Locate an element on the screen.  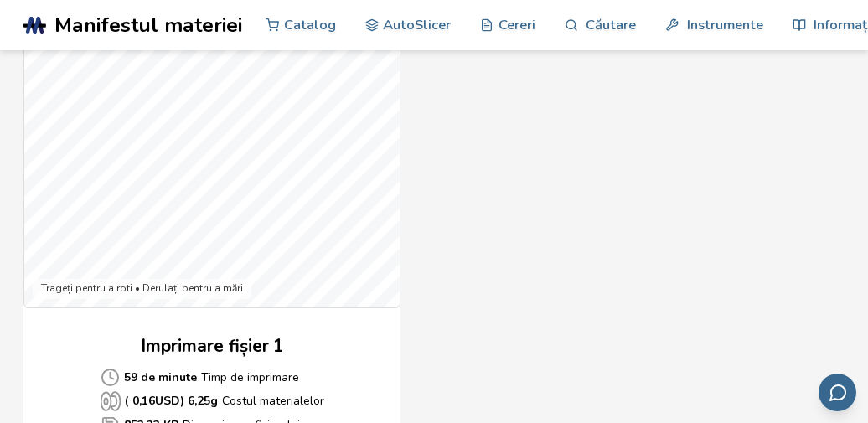
font: Costul materialelor is located at coordinates (273, 400).